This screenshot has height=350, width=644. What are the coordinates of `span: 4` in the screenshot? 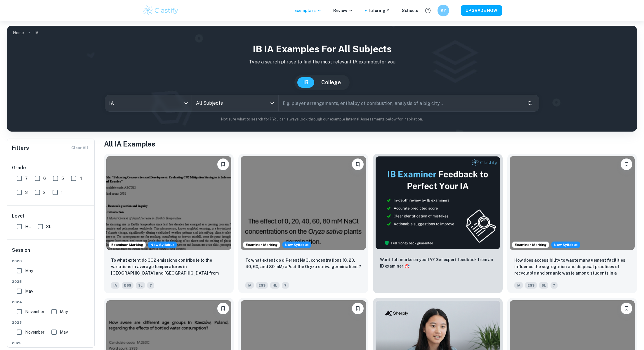 It's located at (81, 178).